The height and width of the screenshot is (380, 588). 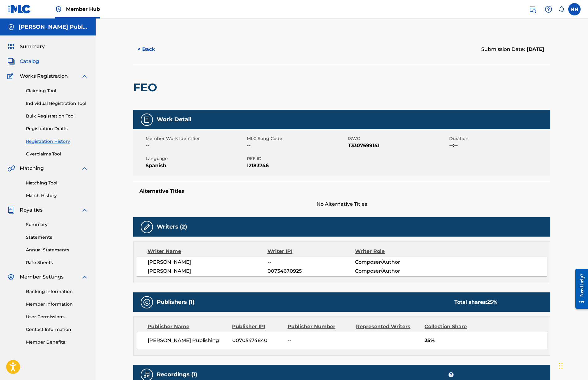 What do you see at coordinates (44, 76) in the screenshot?
I see `span: Works Registration` at bounding box center [44, 76].